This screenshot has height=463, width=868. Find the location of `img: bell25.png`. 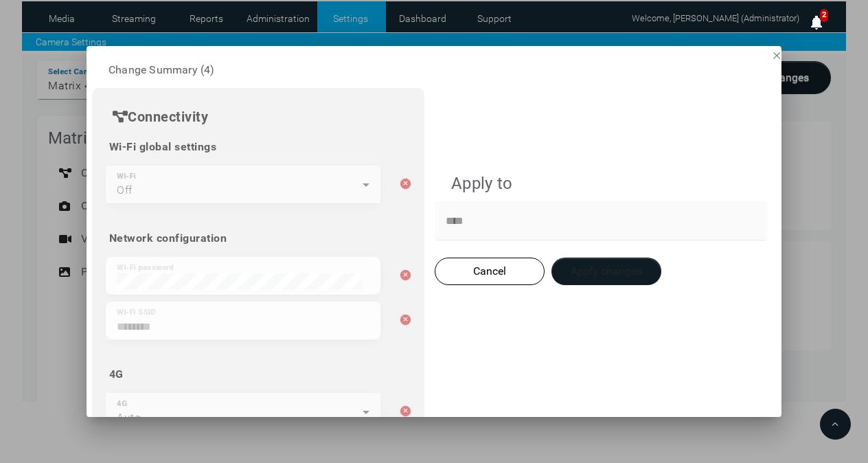

img: bell25.png is located at coordinates (817, 23).